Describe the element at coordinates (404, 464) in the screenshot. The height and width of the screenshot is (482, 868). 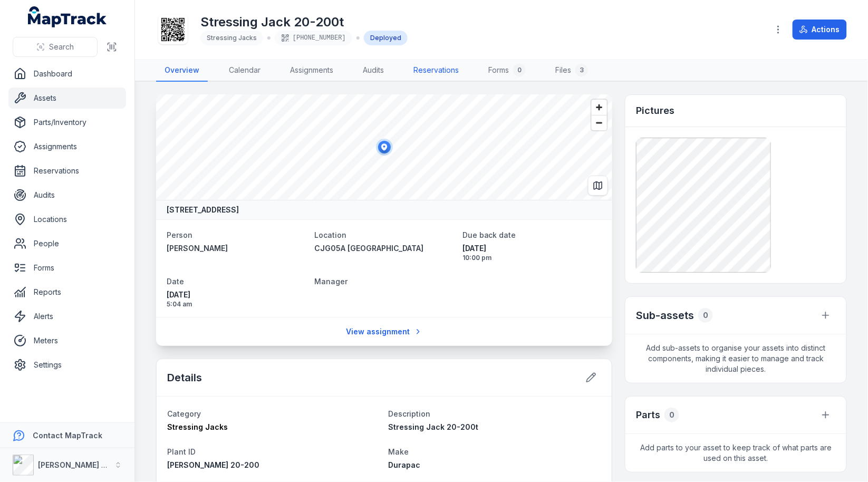
I see `span: Durapac` at that location.